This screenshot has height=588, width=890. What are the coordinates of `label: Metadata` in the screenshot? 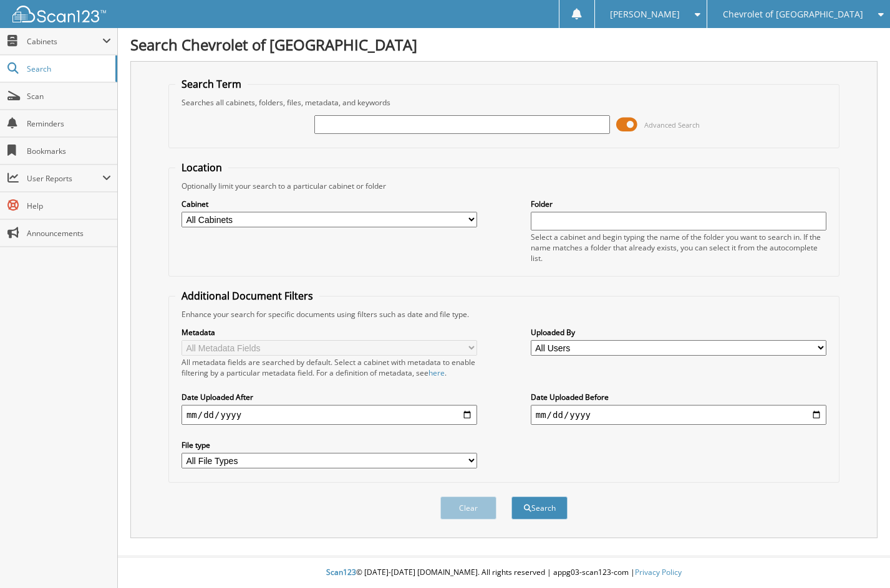 It's located at (329, 332).